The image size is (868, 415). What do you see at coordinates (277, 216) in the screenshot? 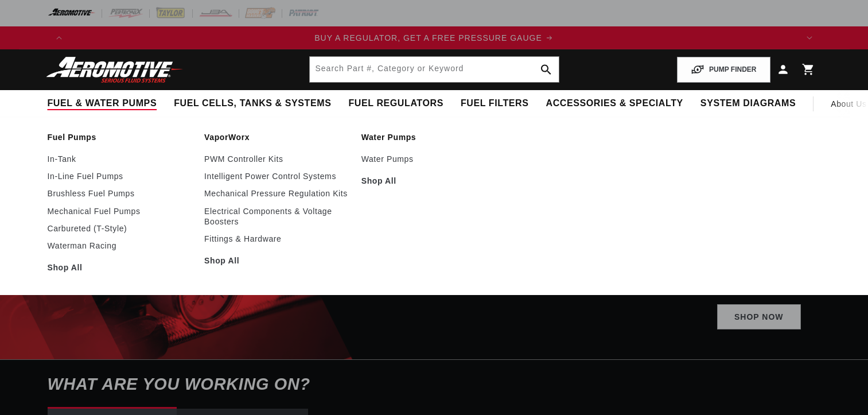
I see `a: Electrical Components & Voltage Boosters` at bounding box center [277, 216].